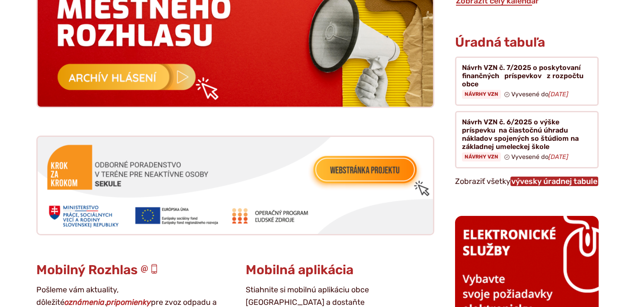 The height and width of the screenshot is (307, 635). What do you see at coordinates (527, 182) in the screenshot?
I see `p: Zobraziť všetky` at bounding box center [527, 182].